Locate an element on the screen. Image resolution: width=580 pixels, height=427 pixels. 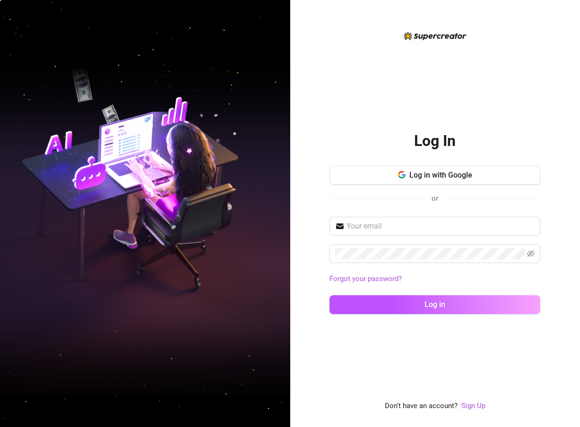
span: or is located at coordinates (435, 198).